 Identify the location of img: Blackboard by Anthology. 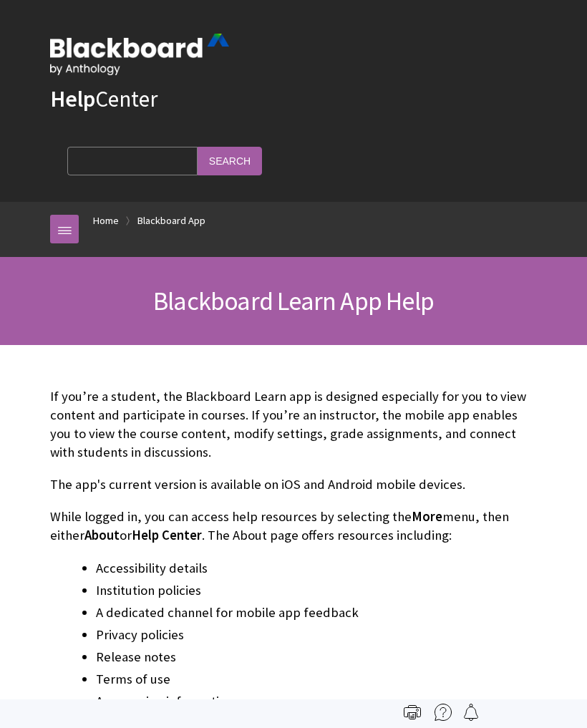
(140, 55).